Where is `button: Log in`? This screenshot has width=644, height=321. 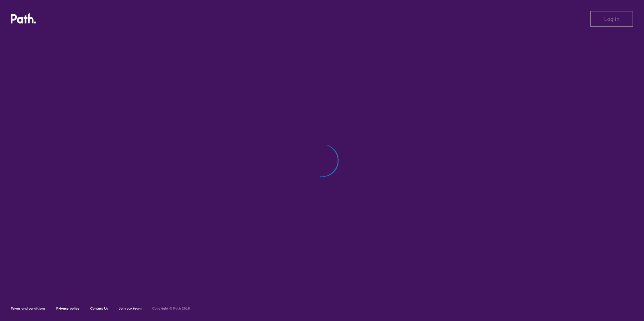
button: Log in is located at coordinates (611, 19).